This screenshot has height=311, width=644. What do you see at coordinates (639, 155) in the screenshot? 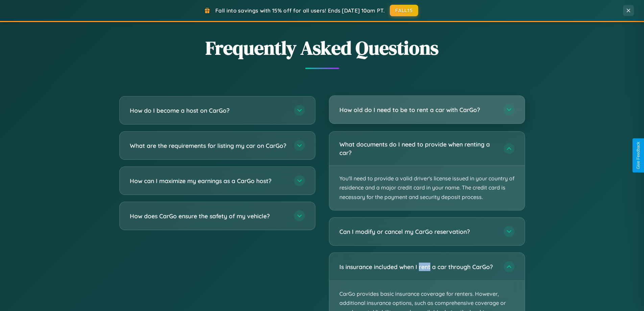
I see `div: Give Feedback` at bounding box center [639, 155].